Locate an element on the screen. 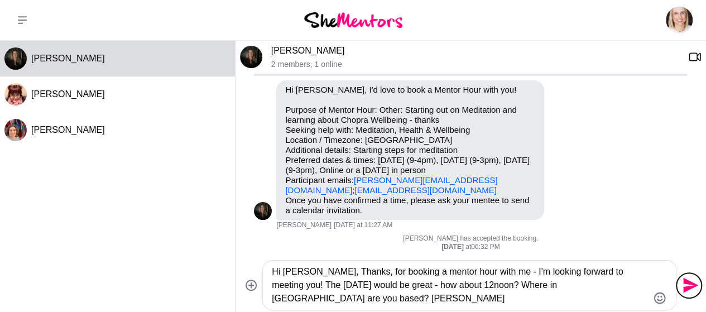 The width and height of the screenshot is (706, 312). div: at 06:32 PM is located at coordinates (471, 247).